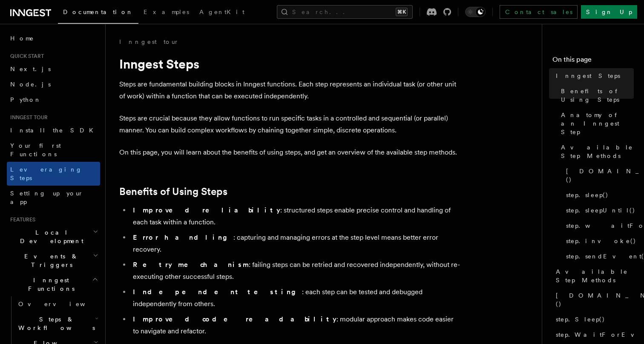 This screenshot has width=644, height=344. Describe the element at coordinates (593, 76) in the screenshot. I see `a: Inngest Steps` at that location.